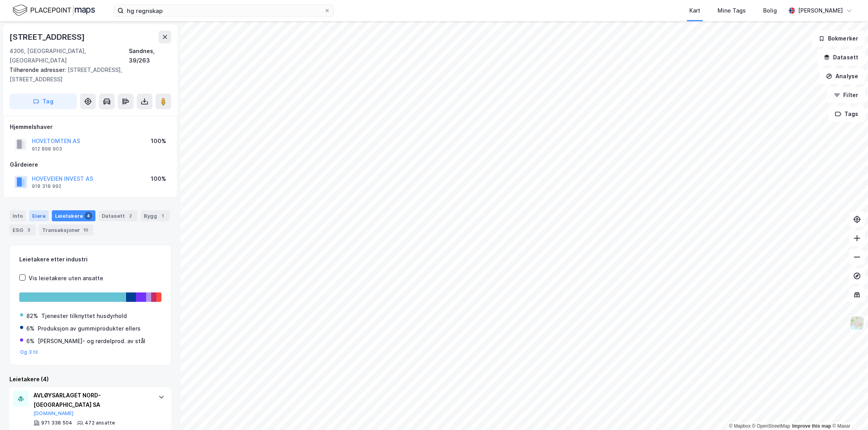  I want to click on img: Z, so click(857, 323).